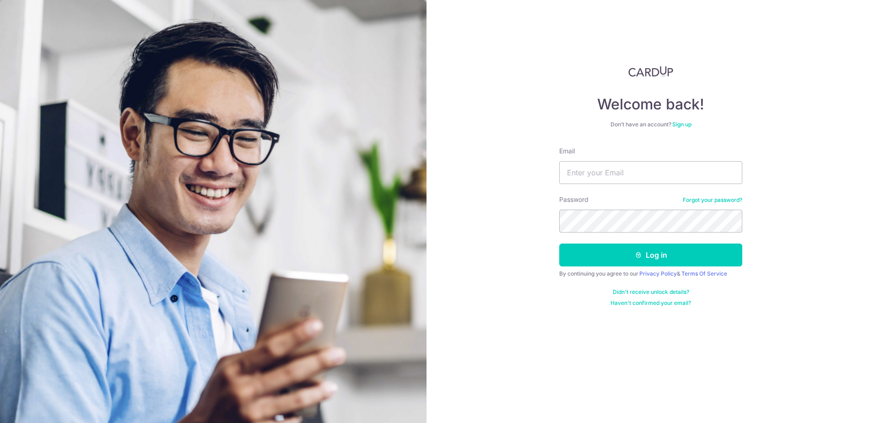  What do you see at coordinates (651, 303) in the screenshot?
I see `a: Haven't confirmed your email?` at bounding box center [651, 303].